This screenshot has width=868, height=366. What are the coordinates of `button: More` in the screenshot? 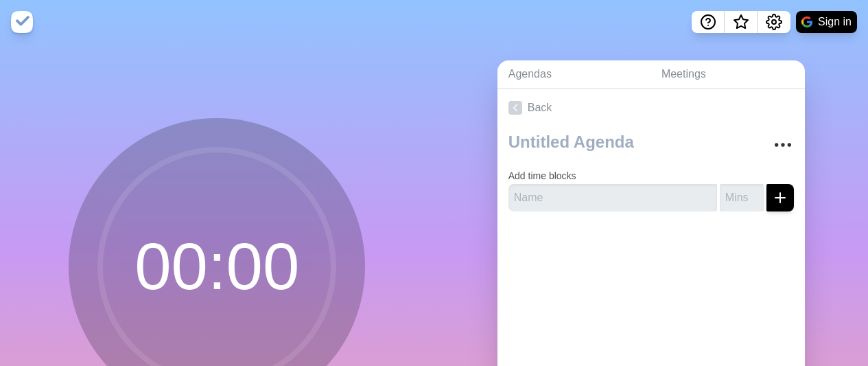 It's located at (783, 145).